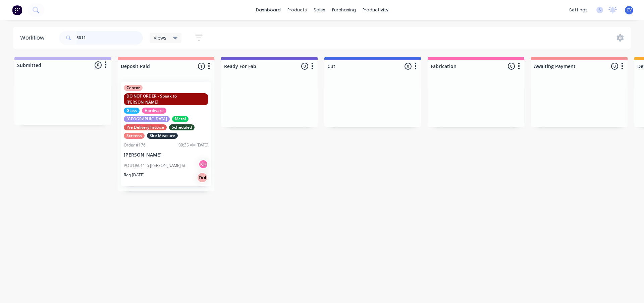  Describe the element at coordinates (579, 10) in the screenshot. I see `div: settings` at that location.